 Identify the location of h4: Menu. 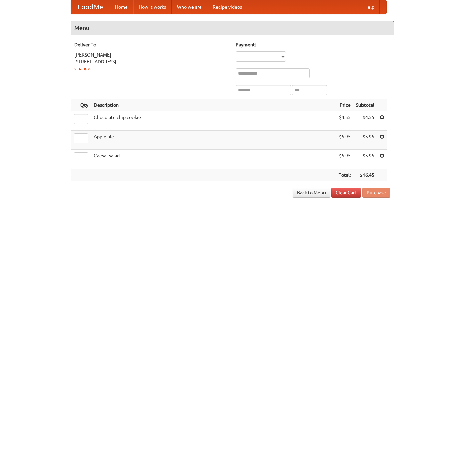
(232, 28).